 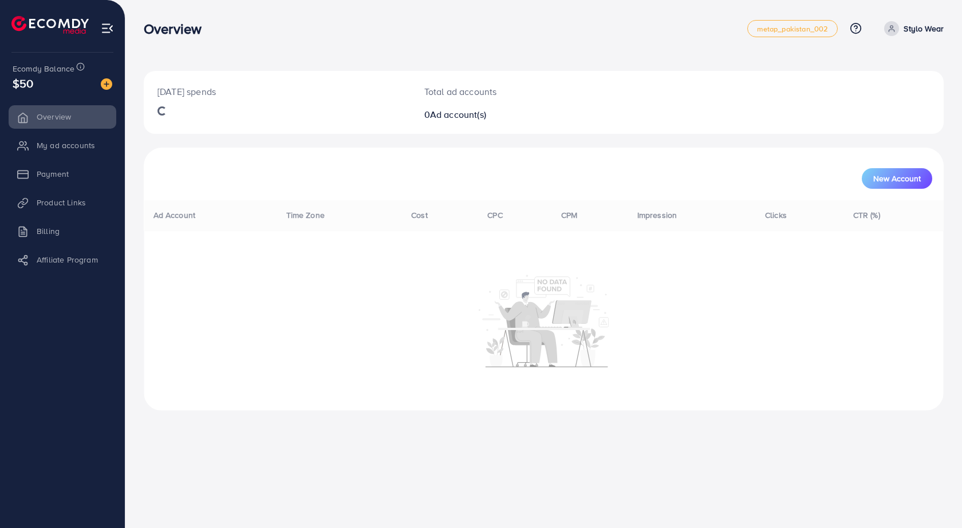 I want to click on img: logo, so click(x=50, y=25).